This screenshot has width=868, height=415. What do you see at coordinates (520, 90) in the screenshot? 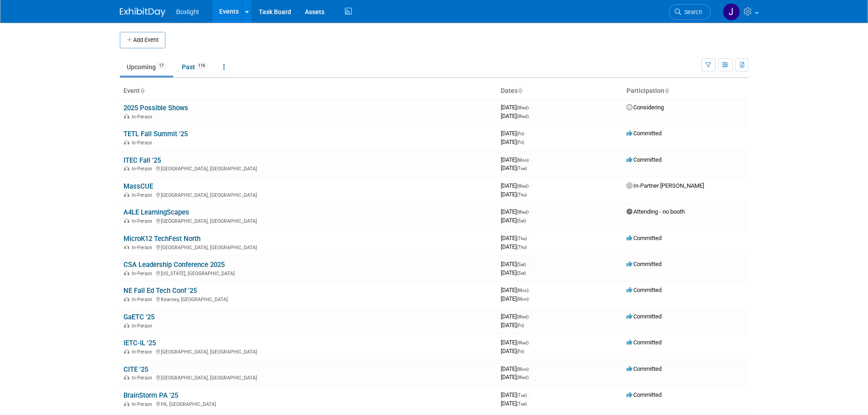
I see `a: Sort by Start Date` at bounding box center [520, 90].